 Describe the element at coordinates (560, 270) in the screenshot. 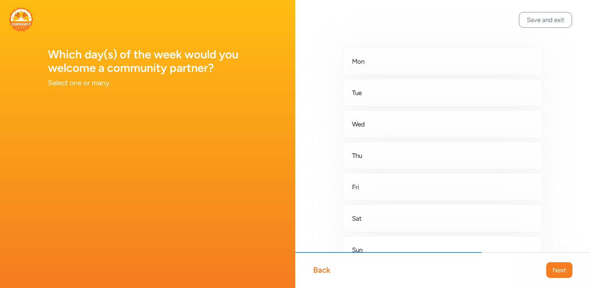

I see `button: Next` at that location.